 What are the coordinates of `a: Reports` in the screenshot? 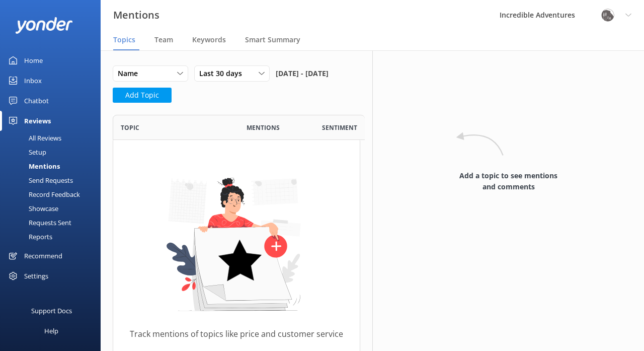 It's located at (53, 237).